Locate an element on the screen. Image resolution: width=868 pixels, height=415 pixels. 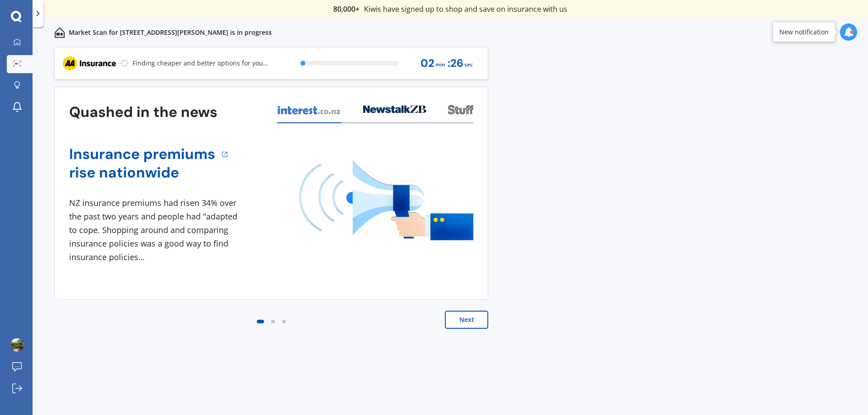
span: 02 is located at coordinates (427, 63).